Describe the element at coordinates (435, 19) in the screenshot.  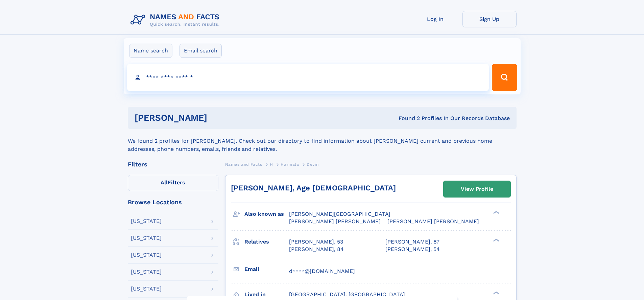
I see `a: Log In` at that location.